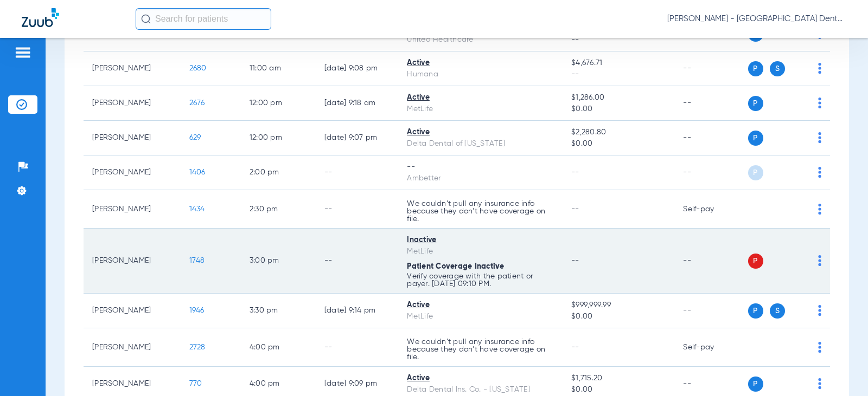 Image resolution: width=868 pixels, height=396 pixels. I want to click on span: $2,280.80, so click(618, 132).